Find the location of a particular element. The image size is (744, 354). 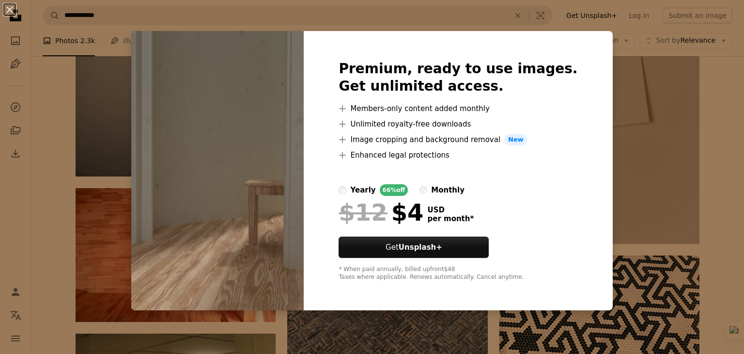

h2: Premium, ready to use images. Get unlimited access. is located at coordinates (458, 77).